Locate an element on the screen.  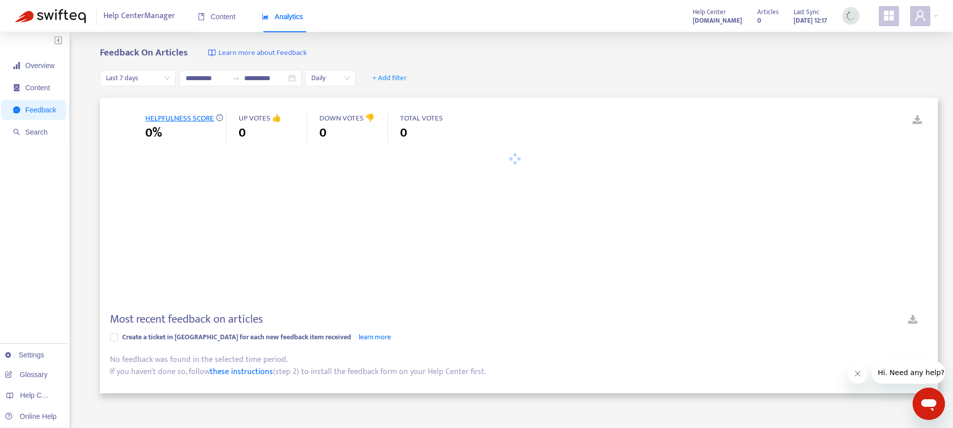
a: Glossary is located at coordinates (26, 375).